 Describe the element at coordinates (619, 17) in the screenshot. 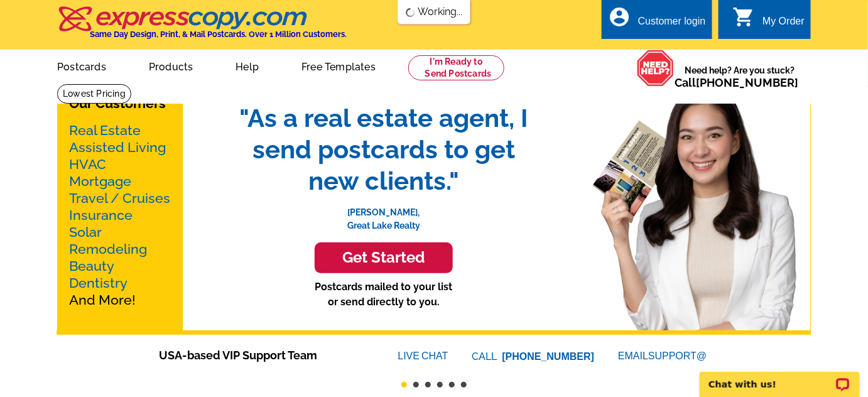

I see `i: account_circle` at that location.